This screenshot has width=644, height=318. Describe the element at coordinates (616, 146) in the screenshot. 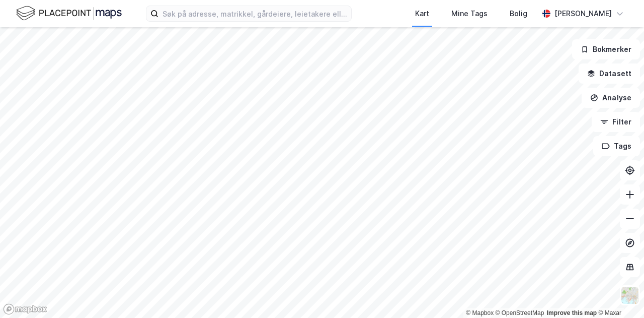

I see `button: Tags` at that location.